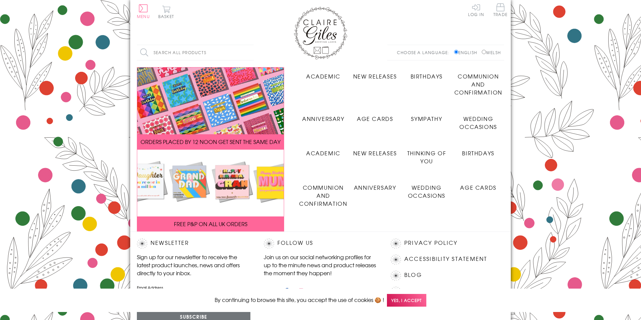 Image resolution: width=641 pixels, height=320 pixels. I want to click on a: Sympathy, so click(426, 116).